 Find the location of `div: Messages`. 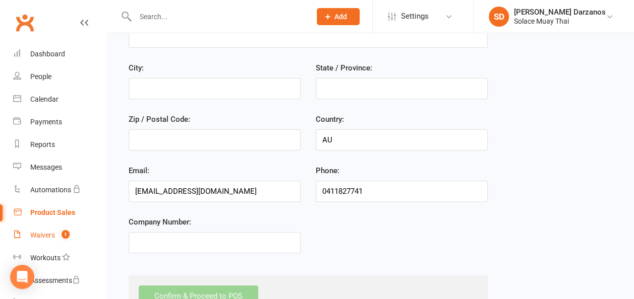

div: Messages is located at coordinates (46, 167).